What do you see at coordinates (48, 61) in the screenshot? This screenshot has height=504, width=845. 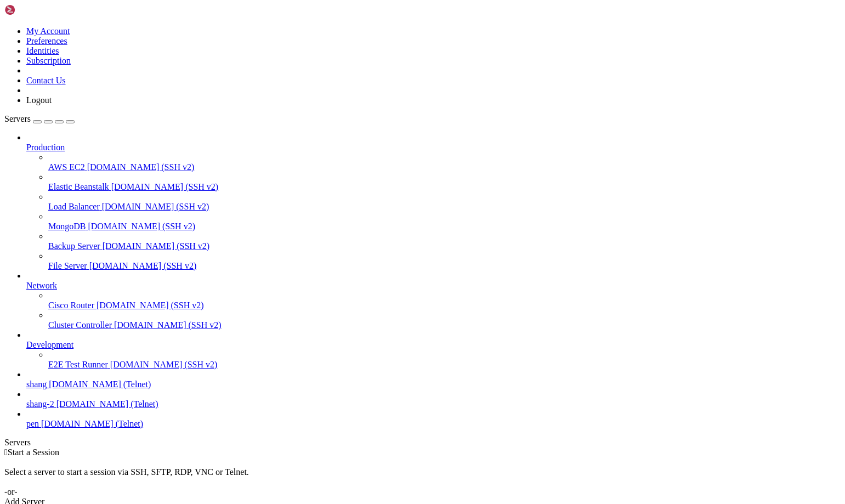 I see `a: Subscription` at bounding box center [48, 61].